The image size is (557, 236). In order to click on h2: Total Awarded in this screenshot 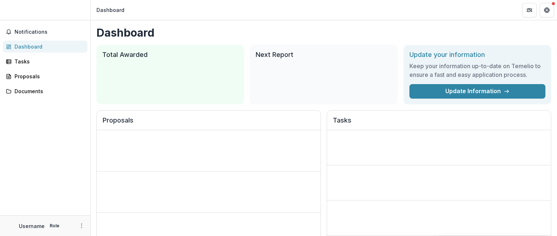, I will do `click(170, 55)`.